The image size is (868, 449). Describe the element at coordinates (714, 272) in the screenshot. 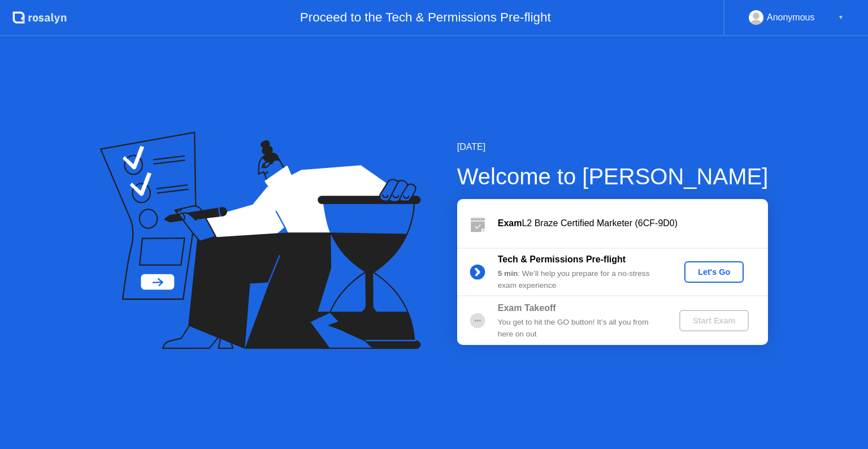

I see `div: Let's Go` at that location.